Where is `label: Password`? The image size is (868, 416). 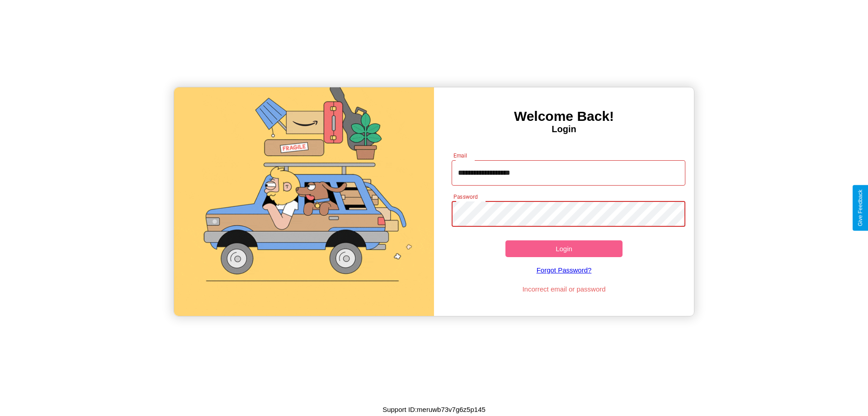
label: Password is located at coordinates (465, 196).